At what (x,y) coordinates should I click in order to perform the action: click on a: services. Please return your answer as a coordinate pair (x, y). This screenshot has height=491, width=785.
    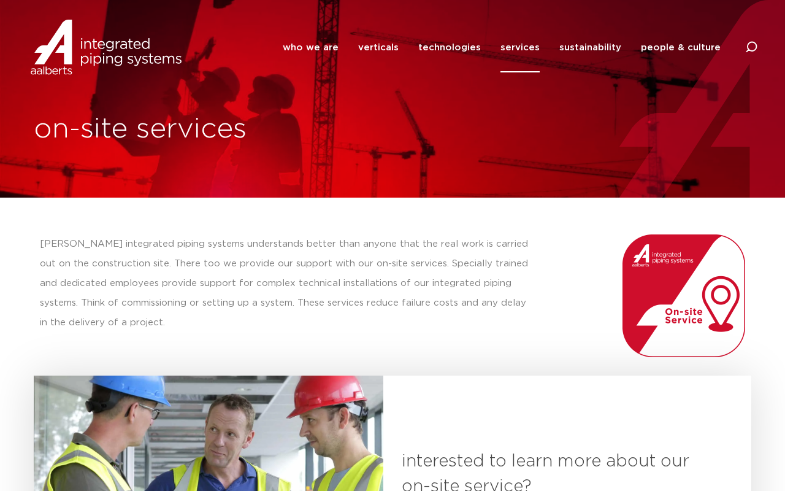
    Looking at the image, I should click on (520, 47).